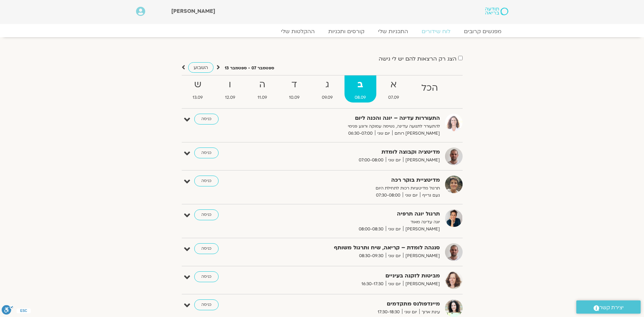 The height and width of the screenshot is (317, 644). What do you see at coordinates (371, 229) in the screenshot?
I see `span: 08:00-08:30` at bounding box center [371, 229].